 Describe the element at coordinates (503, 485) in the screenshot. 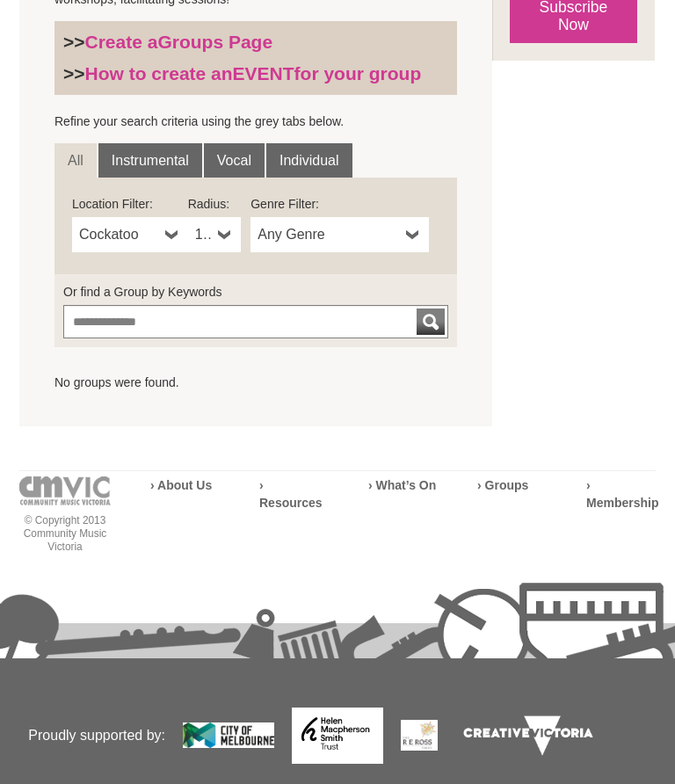

I see `strong: › Groups` at that location.